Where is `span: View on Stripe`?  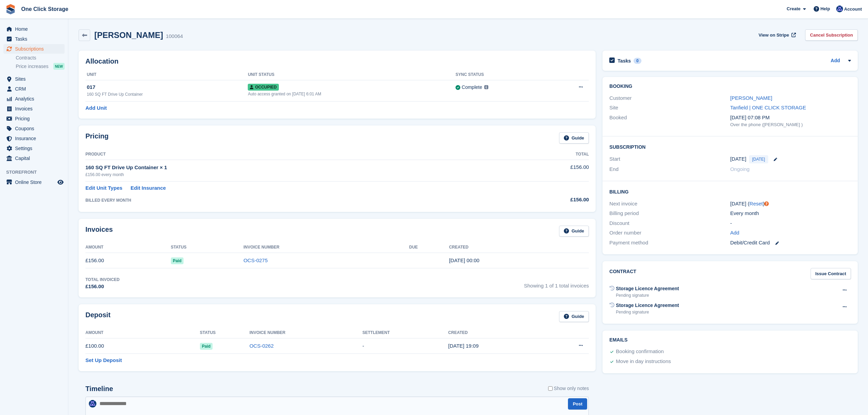
span: View on Stripe is located at coordinates (774, 35).